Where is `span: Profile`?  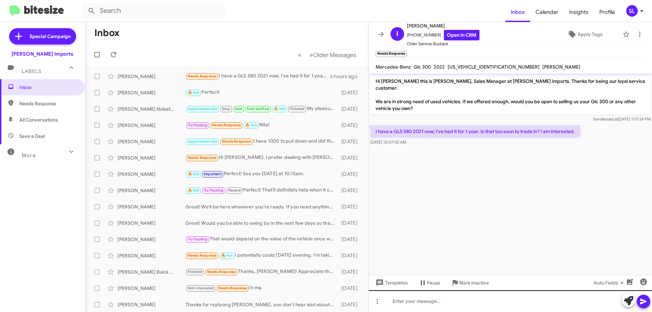 span: Profile is located at coordinates (607, 12).